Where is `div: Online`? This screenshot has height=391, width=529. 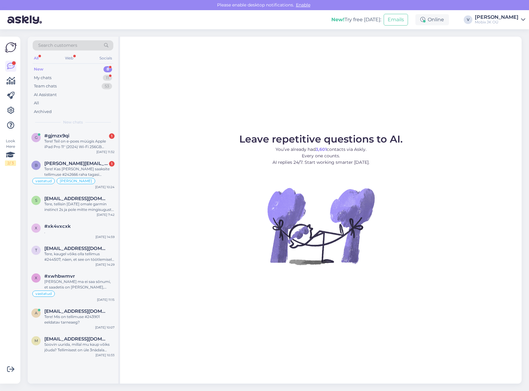 div: Online is located at coordinates (432, 20).